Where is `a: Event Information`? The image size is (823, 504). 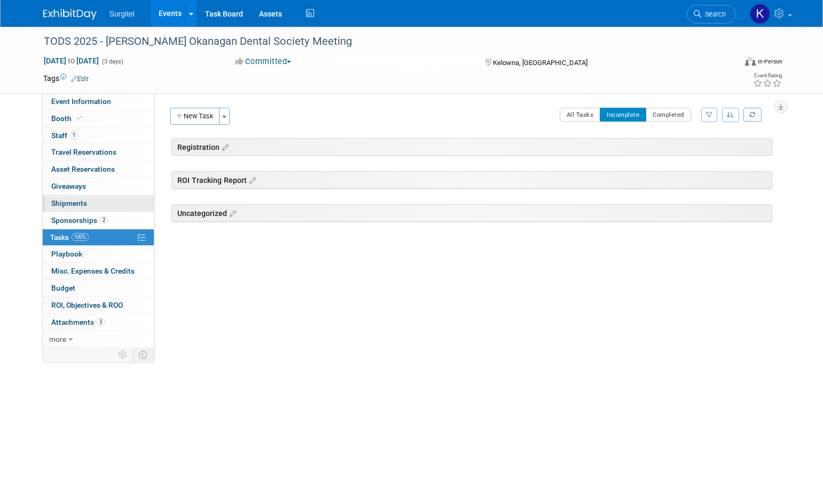
a: Event Information is located at coordinates (98, 101).